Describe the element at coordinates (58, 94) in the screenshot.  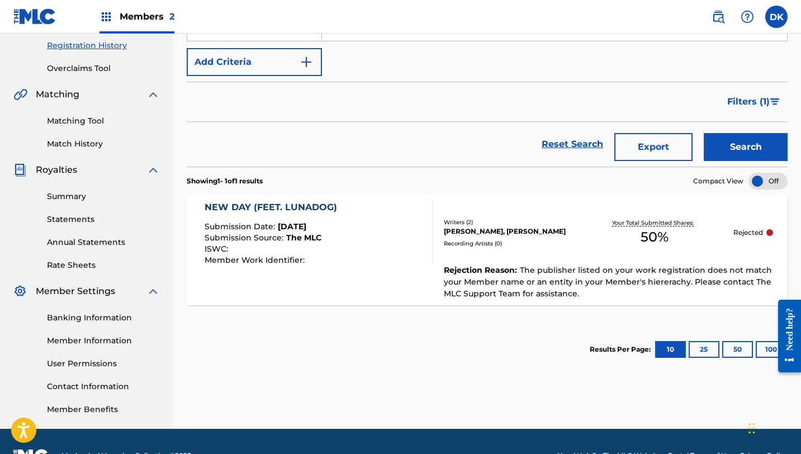
I see `span: Matching` at that location.